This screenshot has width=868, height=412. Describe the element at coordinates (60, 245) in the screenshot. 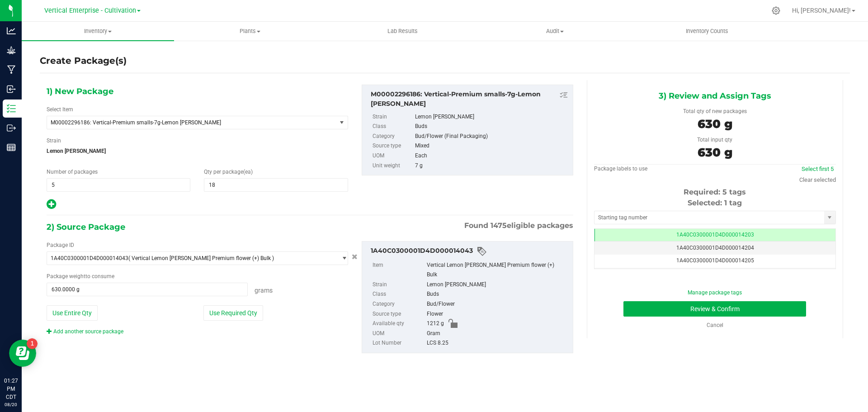

I see `span: Package ID` at that location.